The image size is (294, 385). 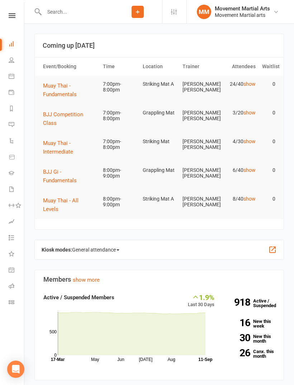 I want to click on a: show more, so click(x=86, y=280).